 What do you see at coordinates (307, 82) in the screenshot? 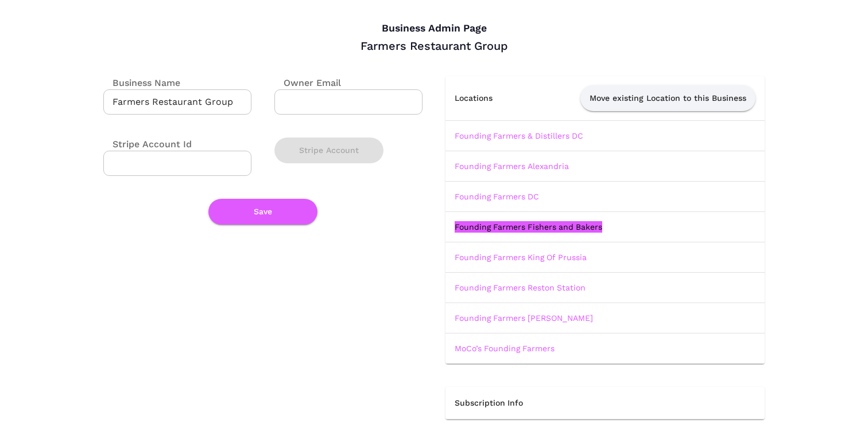
I see `label: Owner Email` at bounding box center [307, 82].